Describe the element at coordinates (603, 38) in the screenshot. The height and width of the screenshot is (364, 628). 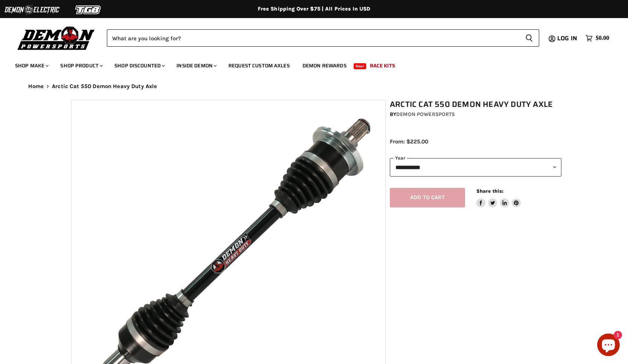
I see `span: $0.00` at that location.